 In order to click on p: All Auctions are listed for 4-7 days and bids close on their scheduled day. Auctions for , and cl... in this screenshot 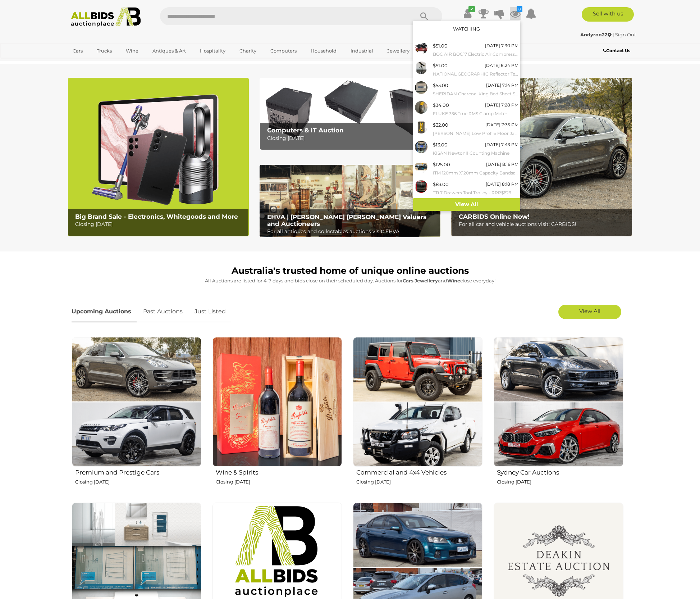, I will do `click(350, 280)`.